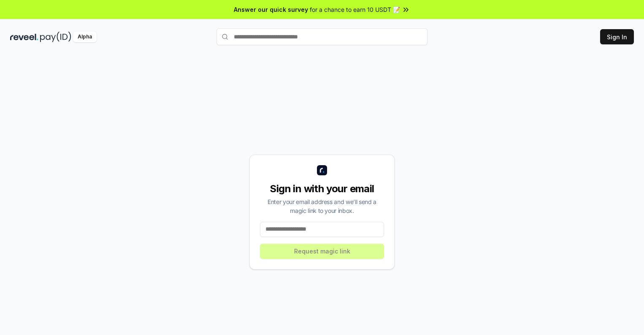  Describe the element at coordinates (24, 37) in the screenshot. I see `img: reveel_dark` at that location.